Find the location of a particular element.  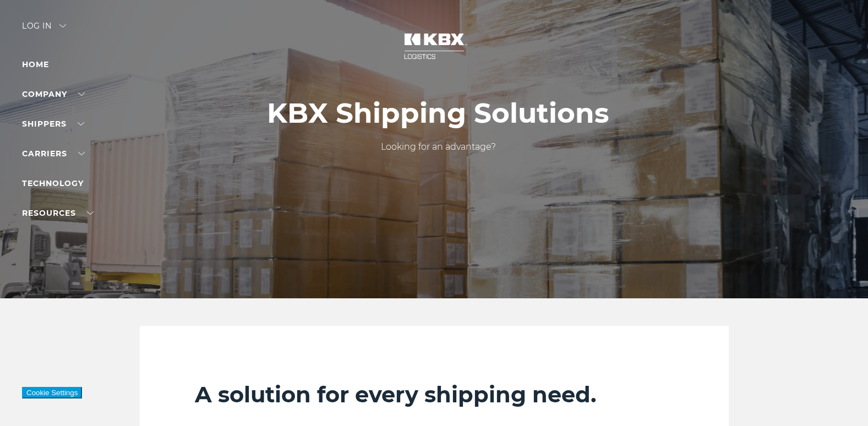

a: Company is located at coordinates (53, 94).